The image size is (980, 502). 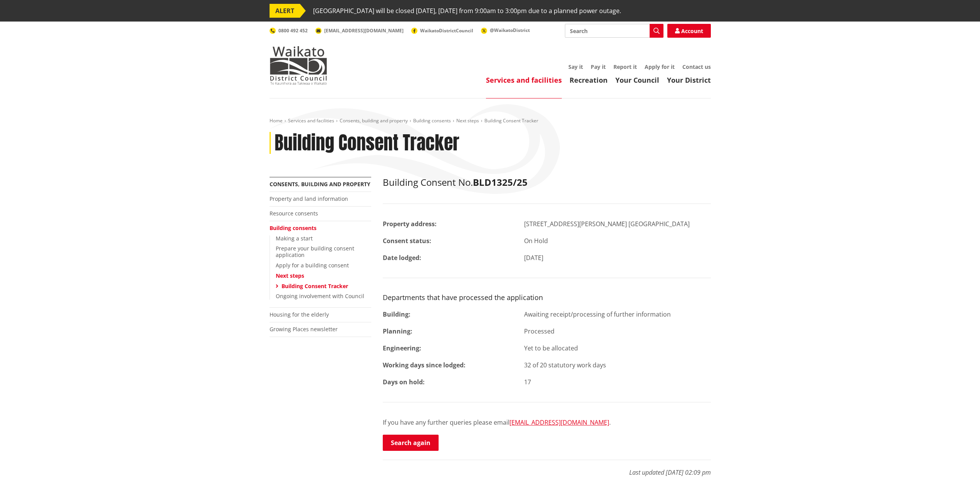 I want to click on div: Processed, so click(x=618, y=331).